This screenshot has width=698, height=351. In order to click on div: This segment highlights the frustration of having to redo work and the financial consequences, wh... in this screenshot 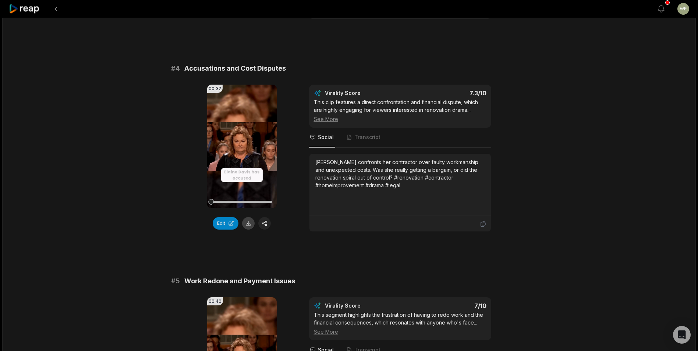, I will do `click(400, 323)`.